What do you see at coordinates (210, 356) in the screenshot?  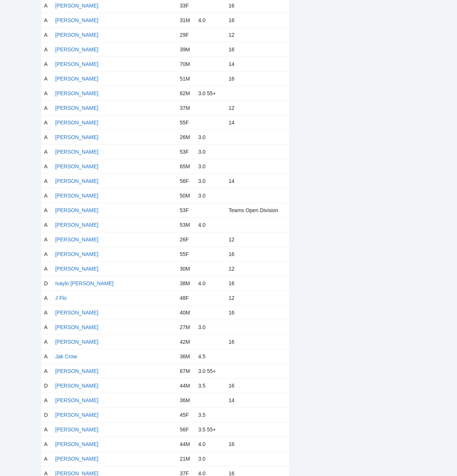 I see `td: 4.5` at bounding box center [210, 356].